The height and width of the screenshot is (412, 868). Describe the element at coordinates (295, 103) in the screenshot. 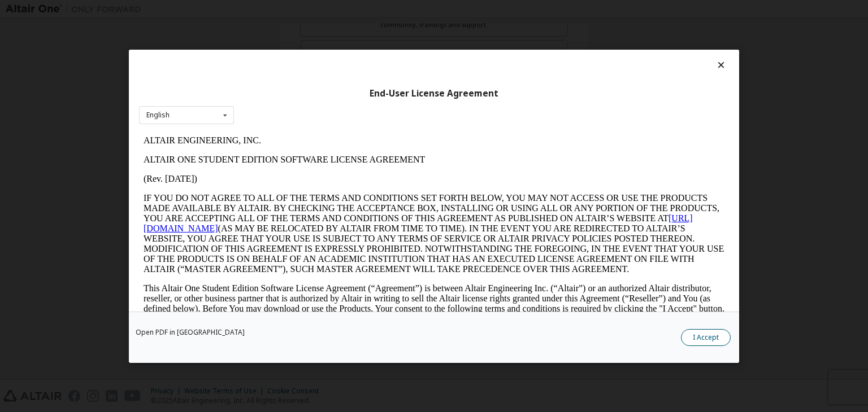

I see `p: IF YOU DO NOT AGREE TO ALL OF THE TERMS AND CONDITIONS SET FORTH BELOW, YOU MAY NOT ACCESS OR USE...` at that location.